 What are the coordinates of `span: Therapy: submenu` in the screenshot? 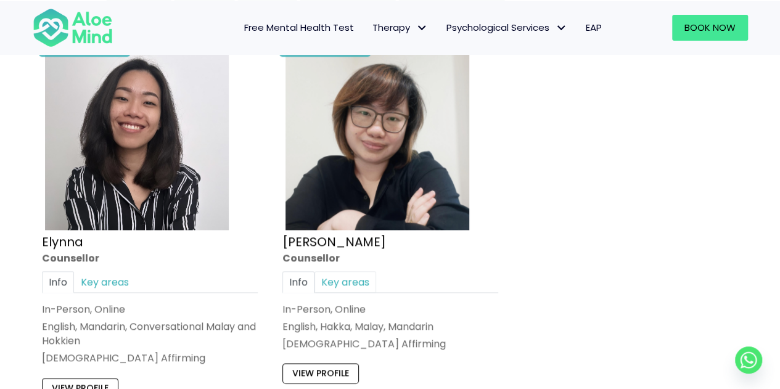 It's located at (422, 27).